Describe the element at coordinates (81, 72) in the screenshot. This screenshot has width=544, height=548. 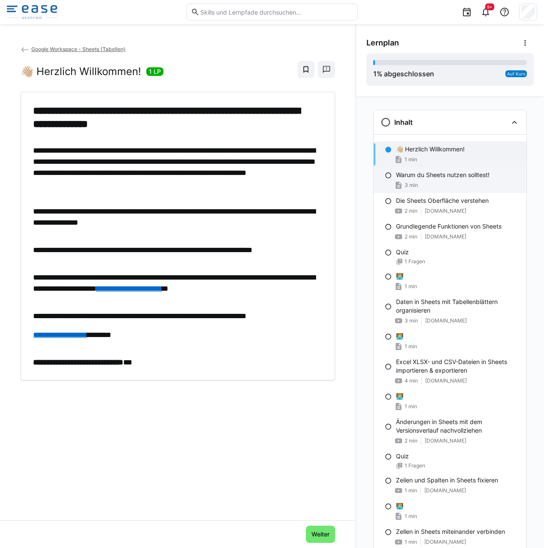
I see `h2: 👋🏼 Herzlich Willkommen!` at that location.